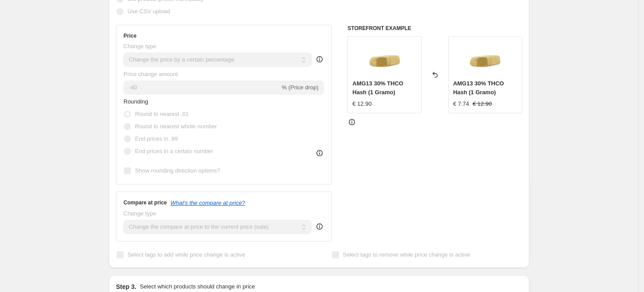 This screenshot has height=292, width=644. I want to click on h3: Price, so click(130, 36).